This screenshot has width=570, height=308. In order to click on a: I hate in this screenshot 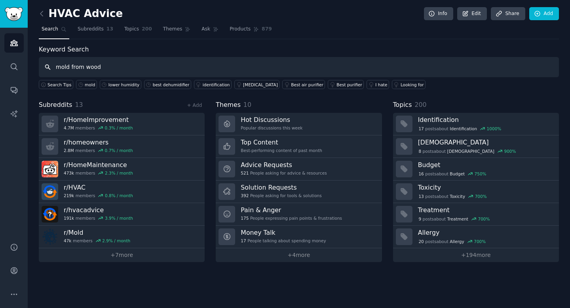, I will do `click(377, 84)`.